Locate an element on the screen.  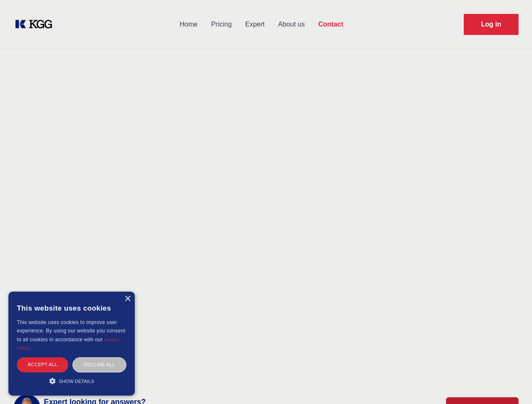
span: This website uses cookies to improve user experience. By using our website you consent to all coo... is located at coordinates (71, 331).